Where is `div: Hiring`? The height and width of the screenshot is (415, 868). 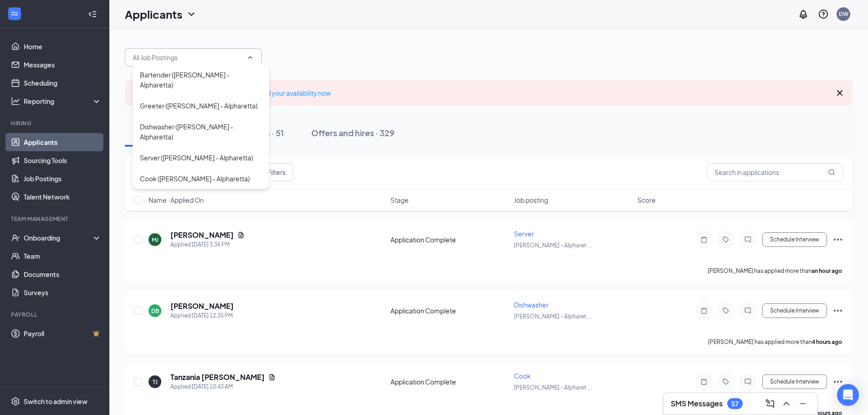
div: Hiring is located at coordinates (55, 123).